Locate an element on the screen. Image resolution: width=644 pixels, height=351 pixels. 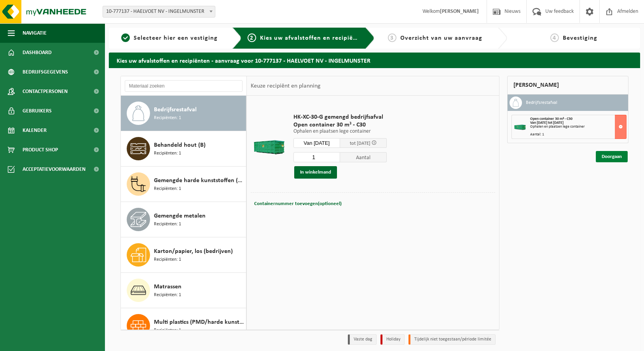
button: Matrassen Recipiënten: 1 is located at coordinates (183, 290).